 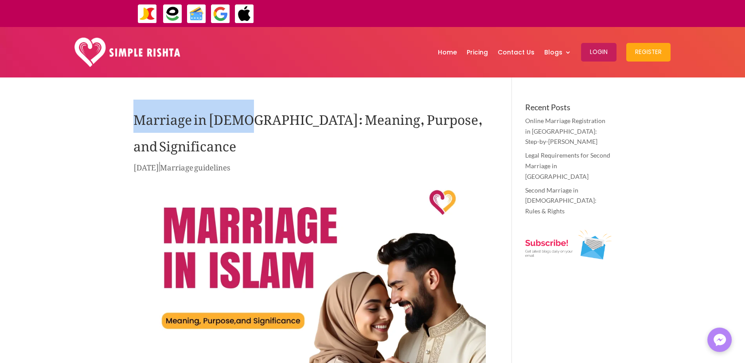 I want to click on a: Home, so click(x=447, y=52).